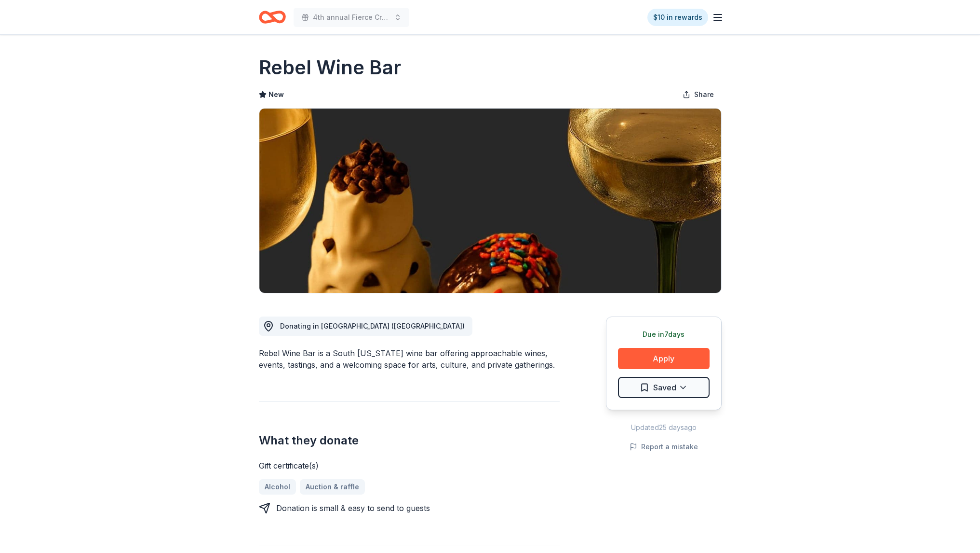 The image size is (980, 553). I want to click on a: Home, so click(272, 16).